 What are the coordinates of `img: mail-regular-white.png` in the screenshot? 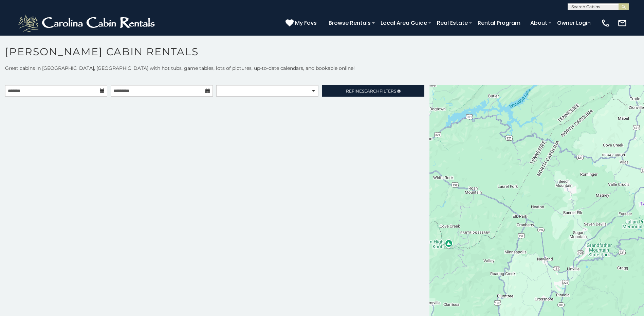 It's located at (622, 23).